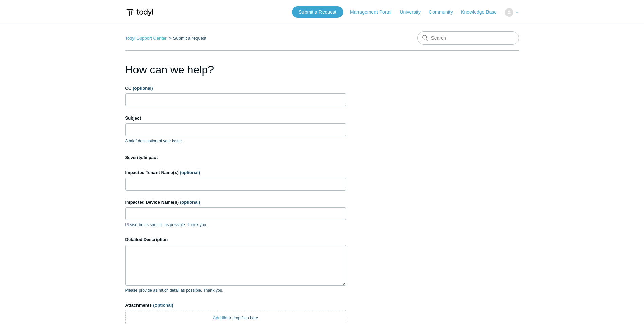 This screenshot has height=324, width=644. What do you see at coordinates (235, 305) in the screenshot?
I see `label: Attachments` at bounding box center [235, 305].